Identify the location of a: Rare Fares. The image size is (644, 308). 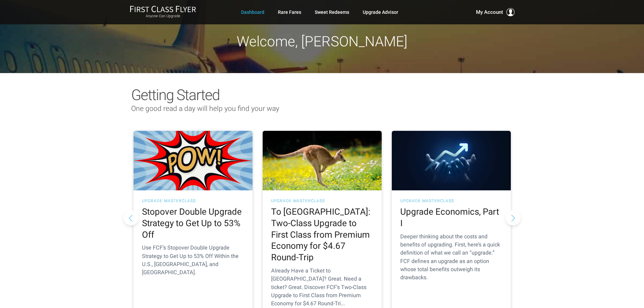
(289, 12).